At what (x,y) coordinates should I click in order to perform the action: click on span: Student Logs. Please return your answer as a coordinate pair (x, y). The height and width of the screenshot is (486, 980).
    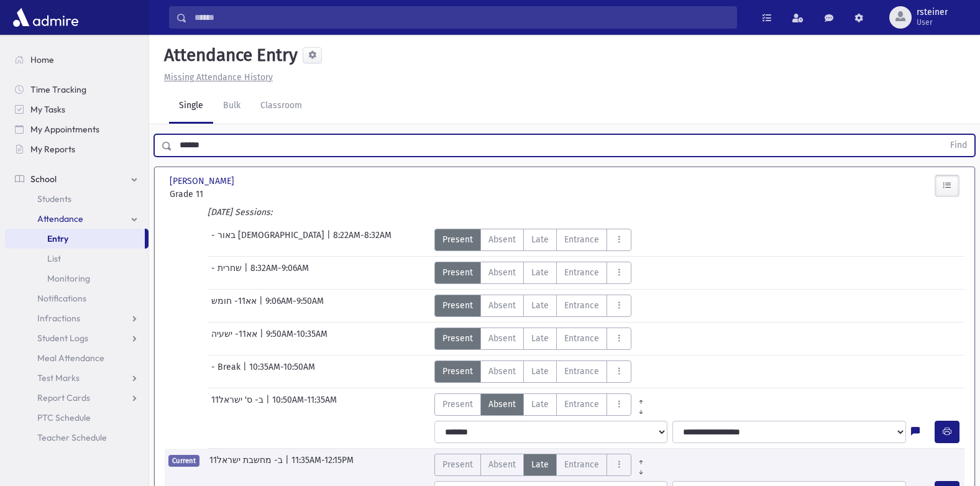
    Looking at the image, I should click on (63, 338).